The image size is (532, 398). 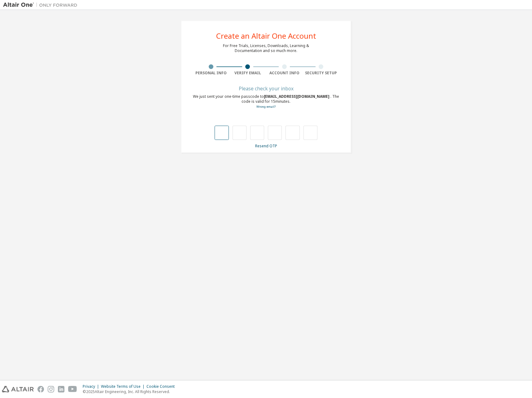 What do you see at coordinates (284, 73) in the screenshot?
I see `div: Account Info` at bounding box center [284, 73].